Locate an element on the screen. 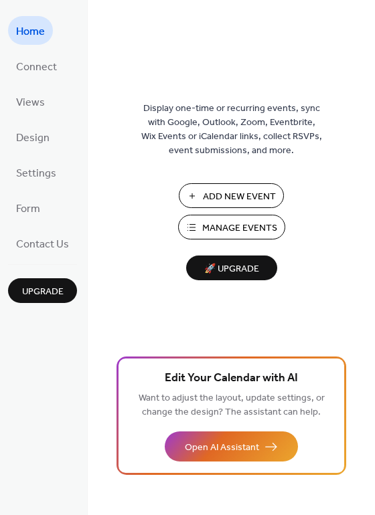  a: Home is located at coordinates (30, 30).